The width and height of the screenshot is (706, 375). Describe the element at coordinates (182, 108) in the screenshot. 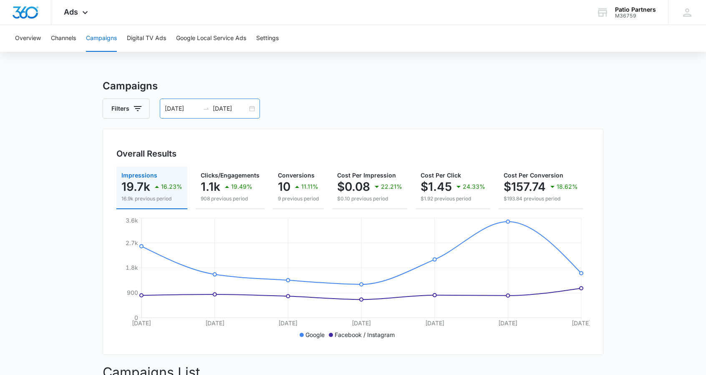

I see `input: Start date` at that location.